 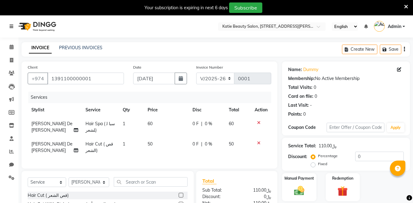 What do you see at coordinates (209, 181) in the screenshot?
I see `span: Total` at bounding box center [209, 181].